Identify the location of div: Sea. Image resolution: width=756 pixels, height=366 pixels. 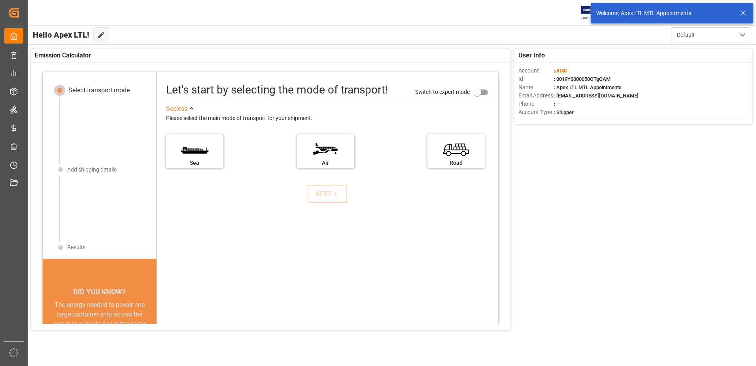
(195, 163).